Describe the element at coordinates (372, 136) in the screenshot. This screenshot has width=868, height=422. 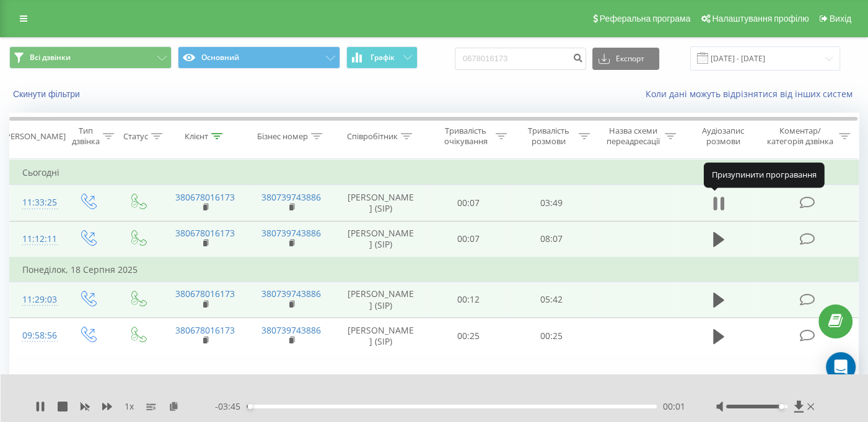
I see `div: Співробітник` at that location.